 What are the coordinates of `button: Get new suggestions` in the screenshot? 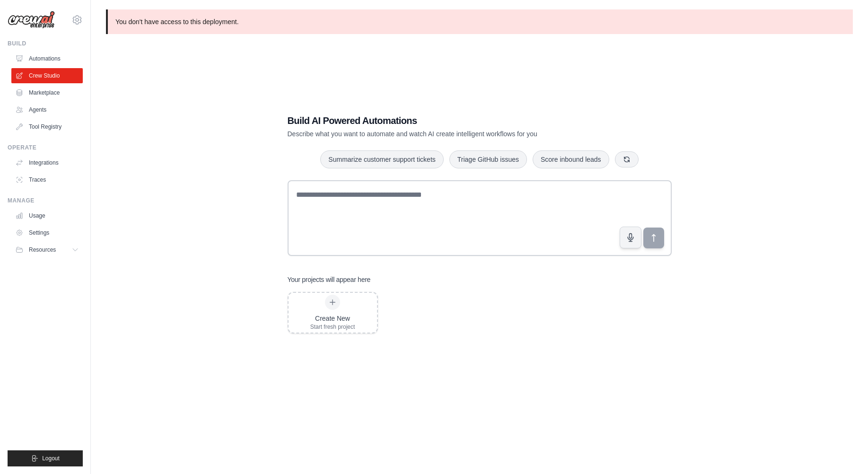 It's located at (627, 159).